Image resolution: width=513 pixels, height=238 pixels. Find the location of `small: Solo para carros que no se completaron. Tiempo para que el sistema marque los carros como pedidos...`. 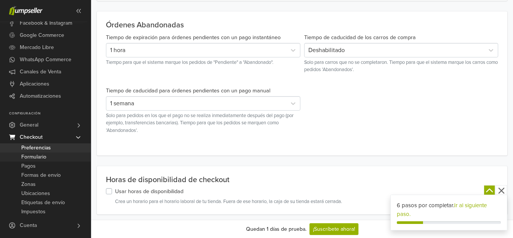

small: Solo para carros que no se completaron. Tiempo para que el sistema marque los carros como pedidos... is located at coordinates (402, 66).